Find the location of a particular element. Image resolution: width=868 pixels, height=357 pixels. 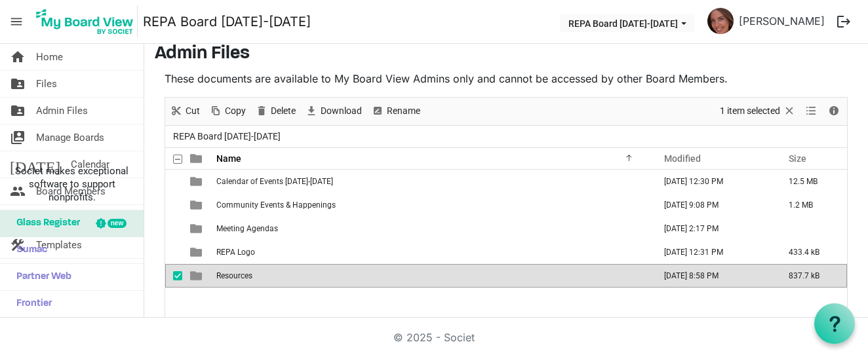

span: Download is located at coordinates (341, 111).